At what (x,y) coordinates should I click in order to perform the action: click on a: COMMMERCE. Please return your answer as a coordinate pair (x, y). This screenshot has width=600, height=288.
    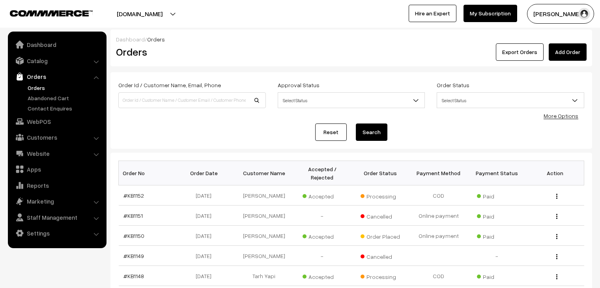
    Looking at the image, I should click on (44, 13).